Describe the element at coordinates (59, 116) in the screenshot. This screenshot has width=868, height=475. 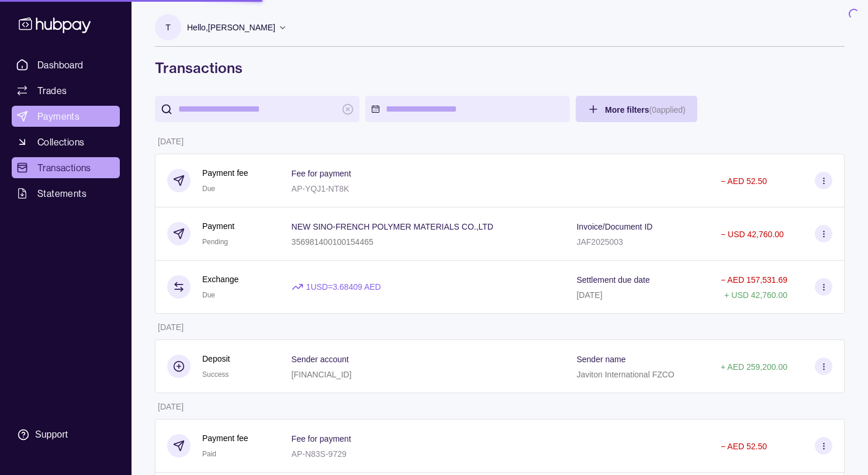
I see `span: Payments` at that location.